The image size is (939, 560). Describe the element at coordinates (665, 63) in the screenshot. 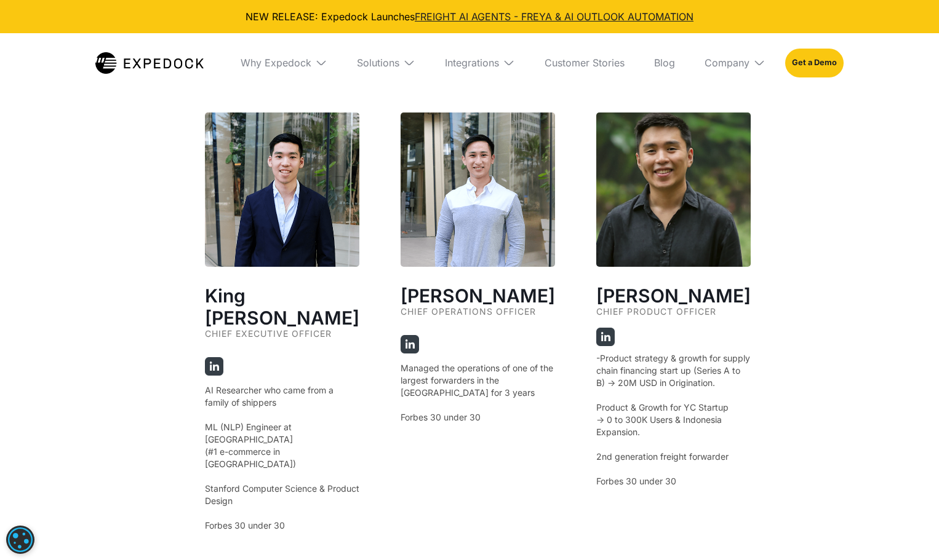

I see `a: Blog` at that location.